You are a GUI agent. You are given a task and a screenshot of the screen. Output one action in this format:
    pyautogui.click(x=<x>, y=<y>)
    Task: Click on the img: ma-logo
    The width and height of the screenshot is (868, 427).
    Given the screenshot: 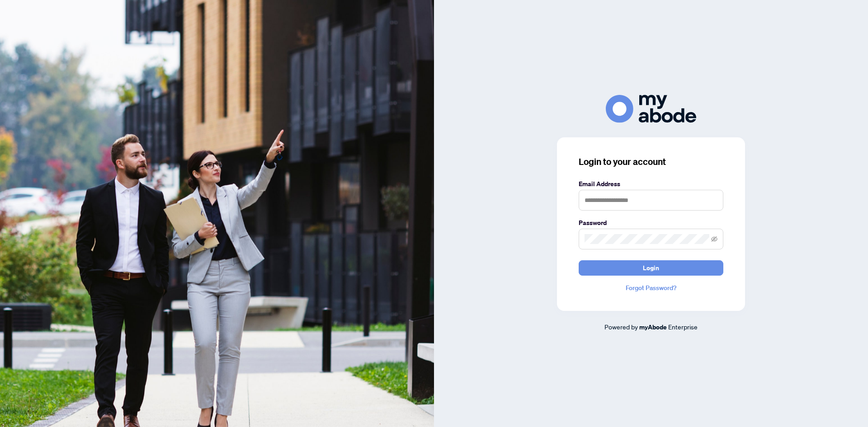 What is the action you would take?
    pyautogui.click(x=651, y=108)
    